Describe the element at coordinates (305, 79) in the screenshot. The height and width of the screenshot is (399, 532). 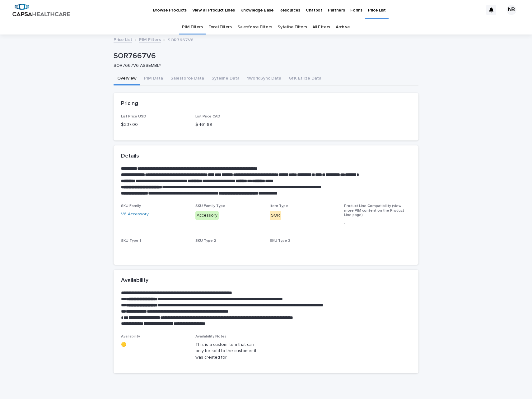
I see `button: GfK Etilize Data` at that location.